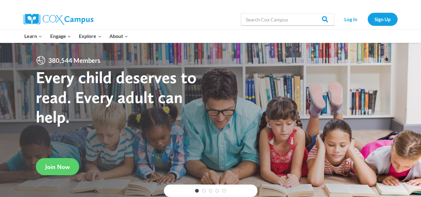 The image size is (421, 197). Describe the element at coordinates (76, 36) in the screenshot. I see `nav: Primary Navigation` at that location.